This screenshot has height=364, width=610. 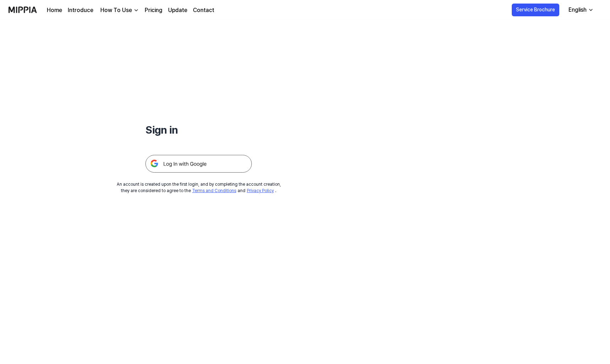 I want to click on a: Terms and Conditions, so click(x=214, y=191).